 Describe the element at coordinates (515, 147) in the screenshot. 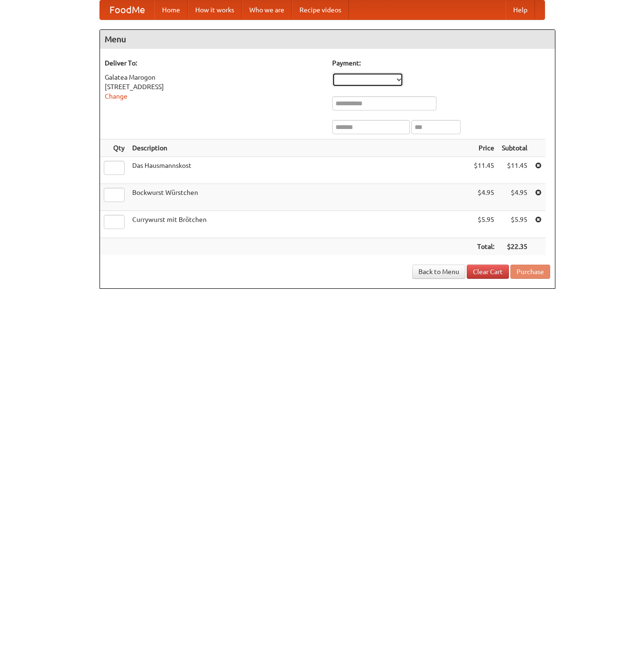

I see `th: Subtotal` at that location.